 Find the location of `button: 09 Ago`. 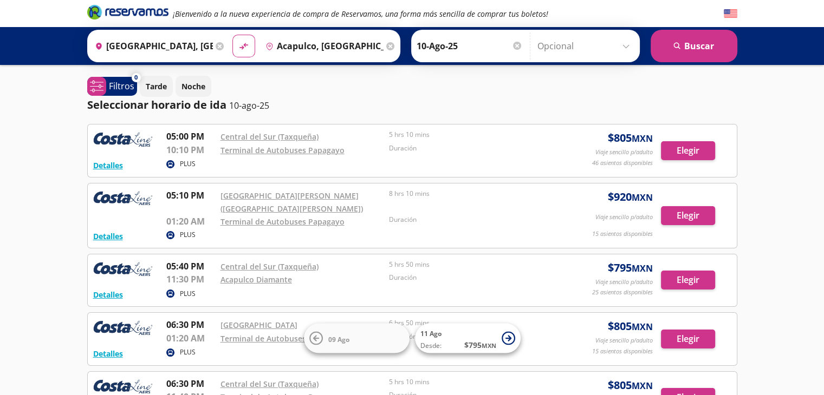

button: 09 Ago is located at coordinates (356, 339).